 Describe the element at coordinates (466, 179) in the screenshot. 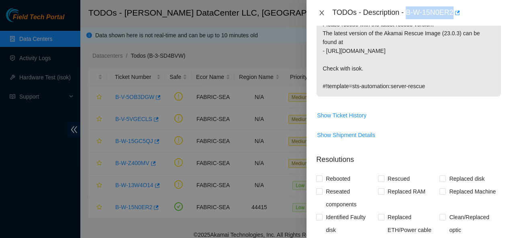

I see `span: Replaced disk` at that location.